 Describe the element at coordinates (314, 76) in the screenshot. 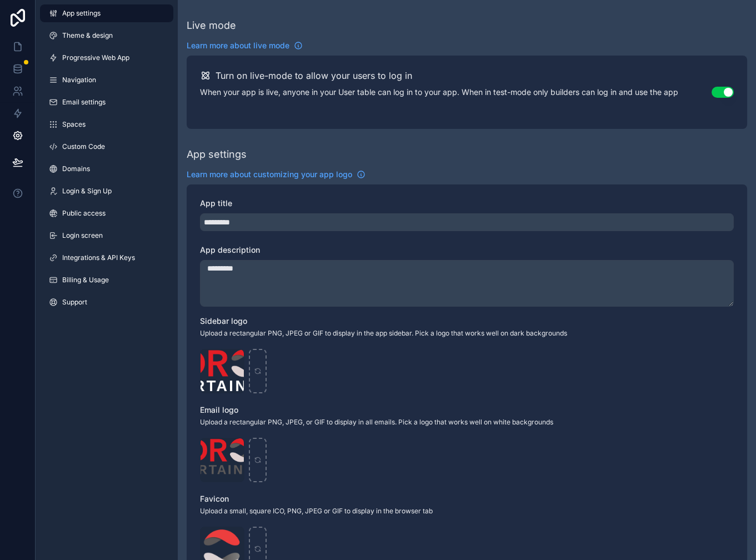

I see `h2: Turn on live-mode to allow your users to log in` at that location.